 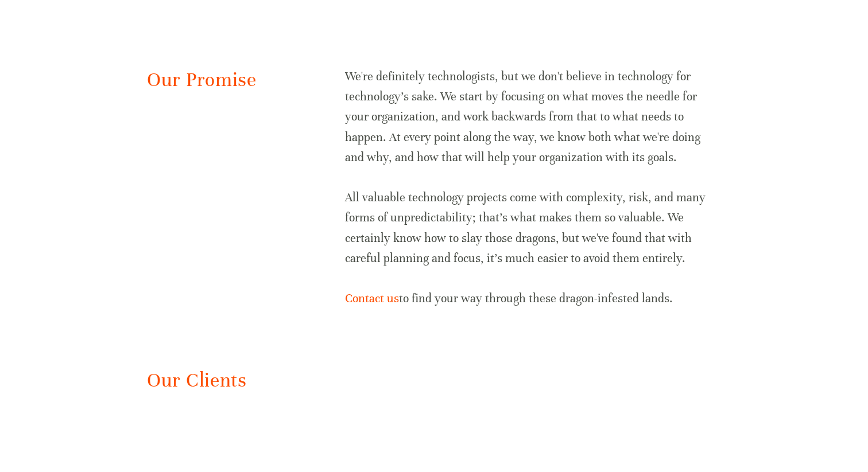 What do you see at coordinates (533, 299) in the screenshot?
I see `p: to find your way through these dragon-infested lands.` at bounding box center [533, 299].